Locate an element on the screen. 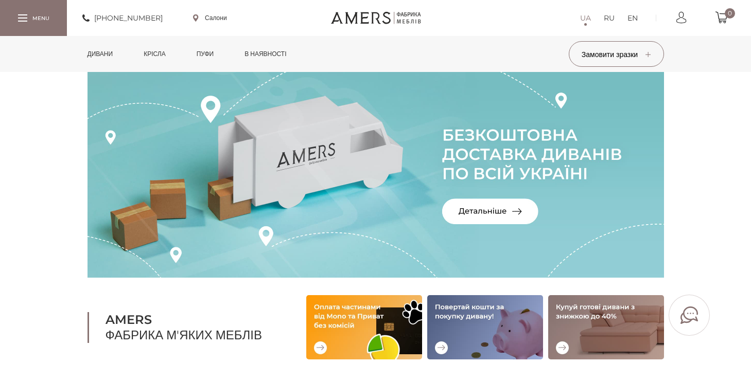 This screenshot has width=751, height=382. button: Замовити зразки is located at coordinates (616, 54).